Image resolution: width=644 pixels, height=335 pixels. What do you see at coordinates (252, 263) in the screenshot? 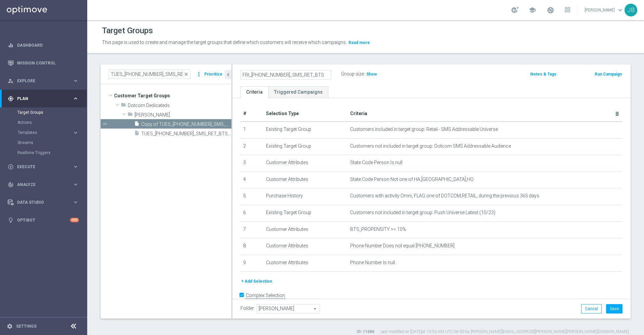
I see `td: 9` at bounding box center [252, 263].